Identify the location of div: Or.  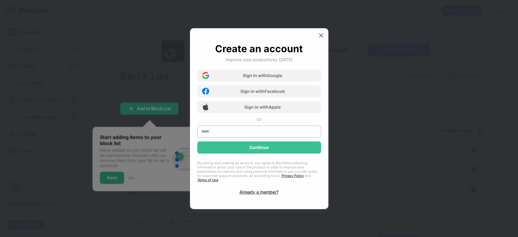
(259, 119).